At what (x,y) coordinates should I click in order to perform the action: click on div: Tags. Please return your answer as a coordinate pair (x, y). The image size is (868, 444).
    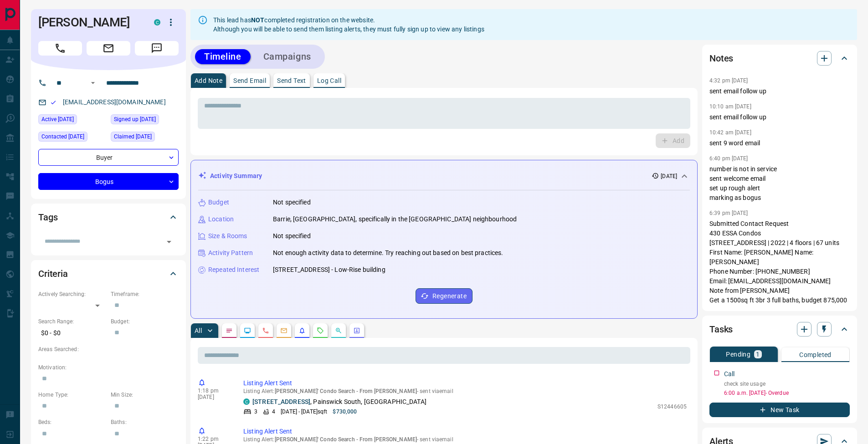
    Looking at the image, I should click on (108, 217).